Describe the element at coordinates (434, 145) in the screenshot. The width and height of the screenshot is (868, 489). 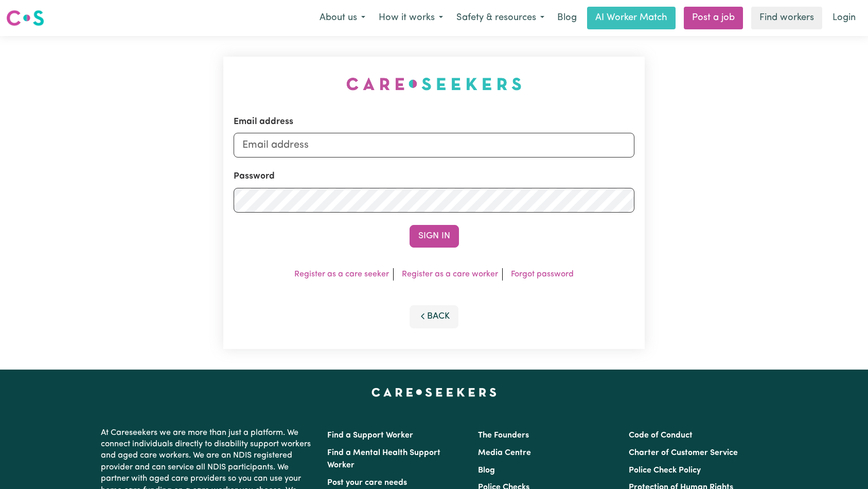
I see `input: Email address` at that location.